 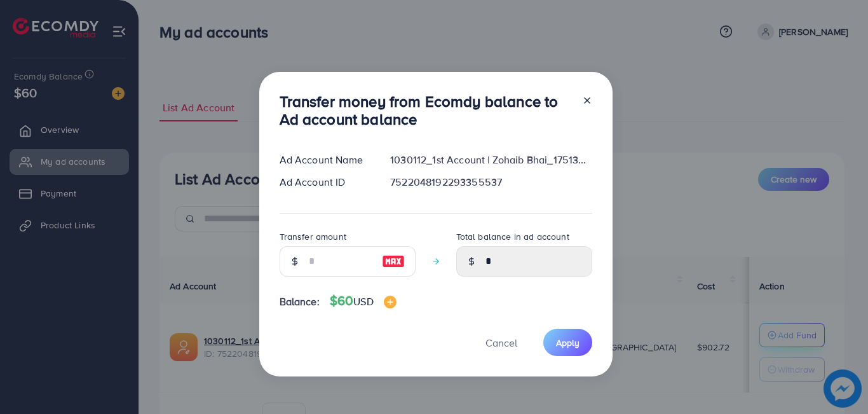 I want to click on span: Balance:, so click(x=300, y=301).